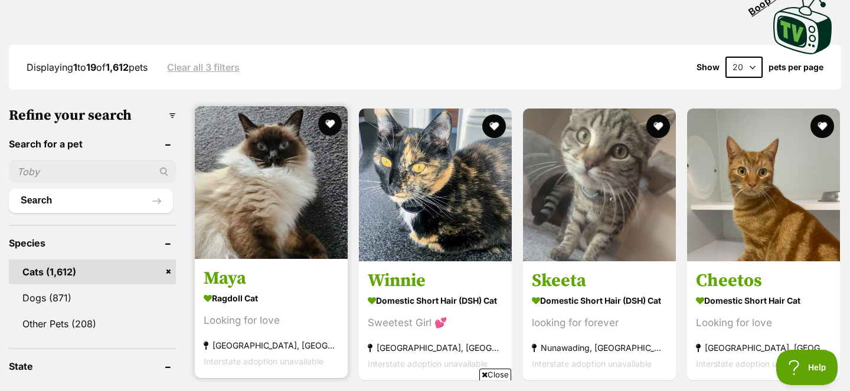 Image resolution: width=850 pixels, height=391 pixels. I want to click on h3: Skeeta, so click(599, 281).